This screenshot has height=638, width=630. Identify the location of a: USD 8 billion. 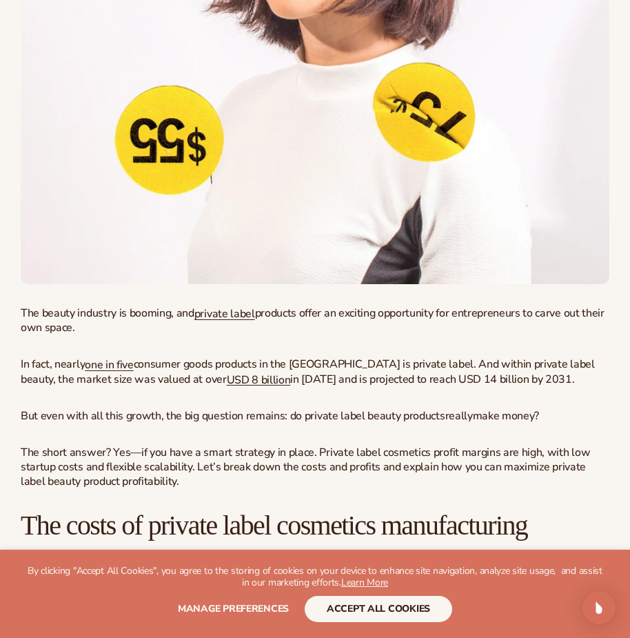
(259, 379).